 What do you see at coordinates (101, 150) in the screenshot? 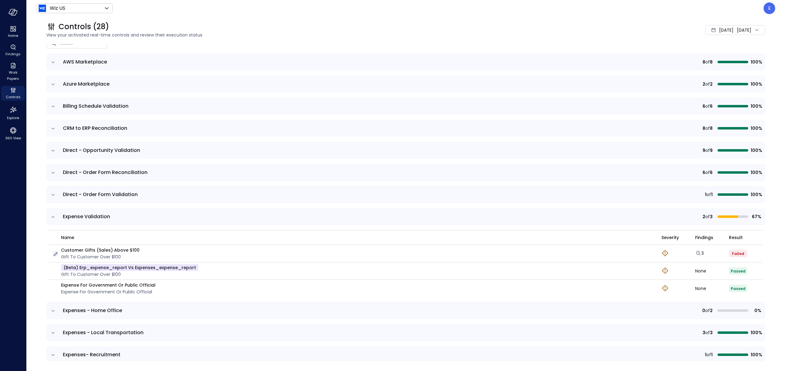
I see `span: Direct - Opportunity Validation` at bounding box center [101, 150].